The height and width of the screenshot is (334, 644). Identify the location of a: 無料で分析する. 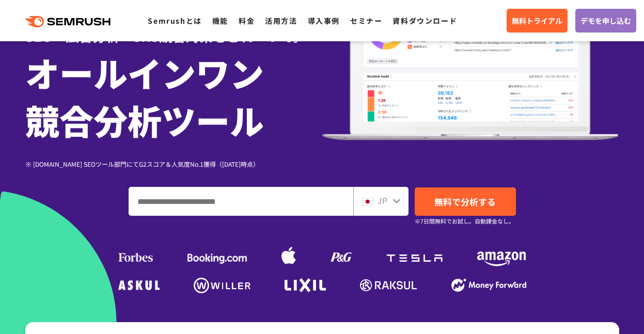
(465, 201).